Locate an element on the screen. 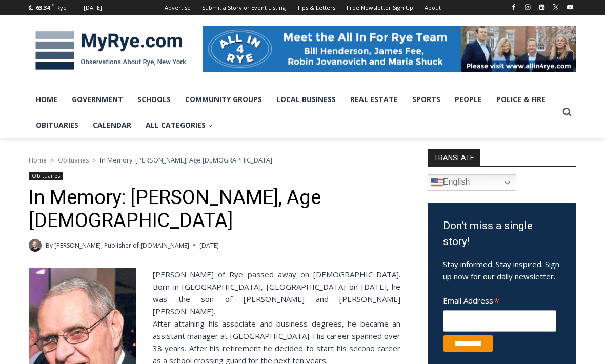  nav: Primary Navigation is located at coordinates (294, 112).